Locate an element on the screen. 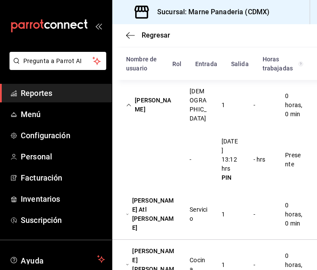  button: Regresar is located at coordinates (148, 35).